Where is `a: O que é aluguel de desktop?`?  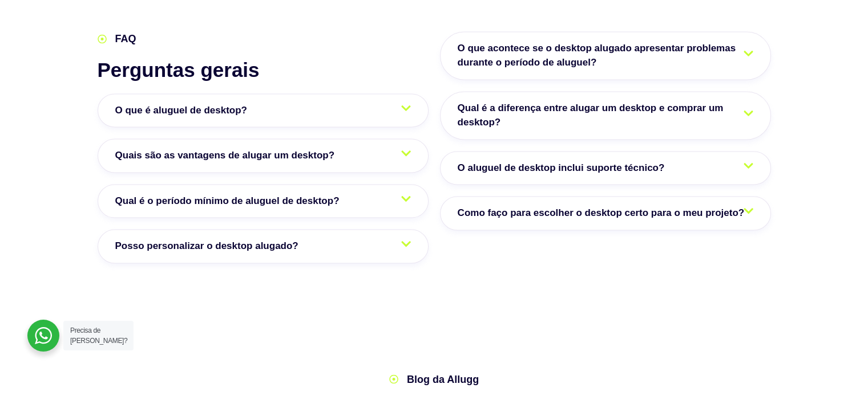
a: O que é aluguel de desktop? is located at coordinates (263, 111).